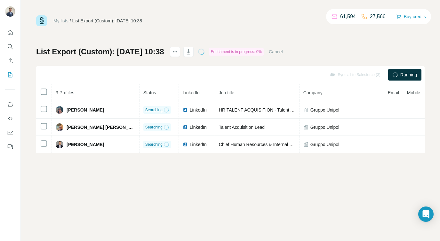 Image resolution: width=440 pixels, height=241 pixels. I want to click on a: My lists, so click(61, 21).